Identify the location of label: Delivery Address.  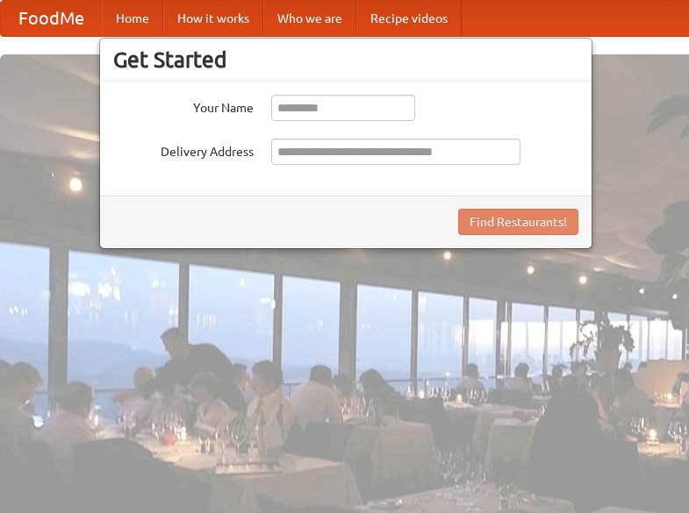
(183, 149).